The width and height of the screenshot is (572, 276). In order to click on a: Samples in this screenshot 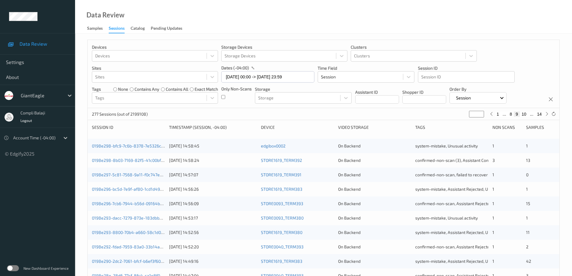, I will do `click(98, 29)`.